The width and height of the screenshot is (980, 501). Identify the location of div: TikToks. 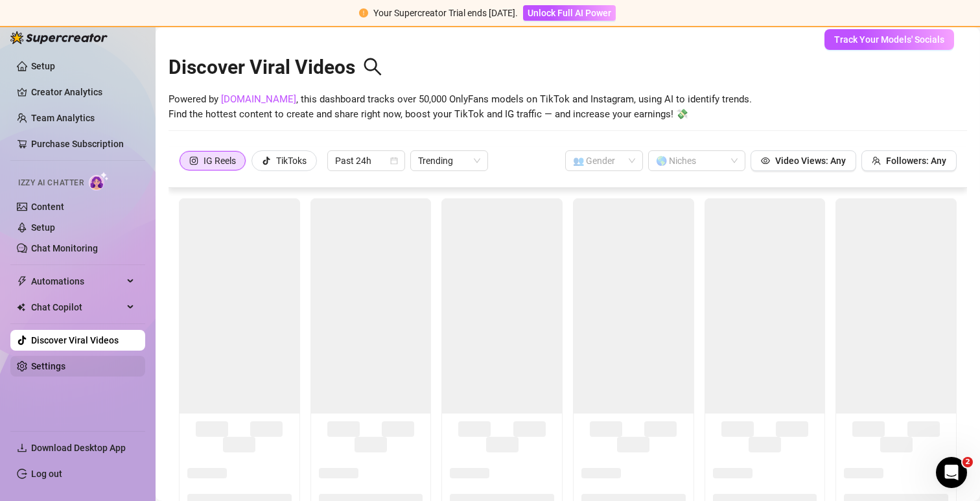
(291, 161).